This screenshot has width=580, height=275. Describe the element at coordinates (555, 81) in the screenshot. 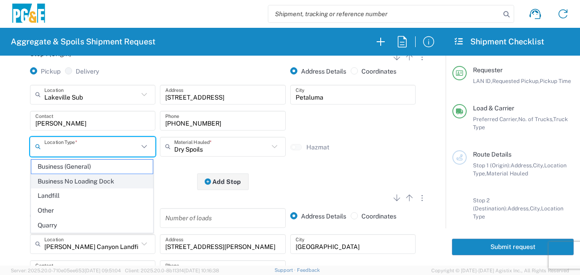

I see `span: Pickup Time` at that location.